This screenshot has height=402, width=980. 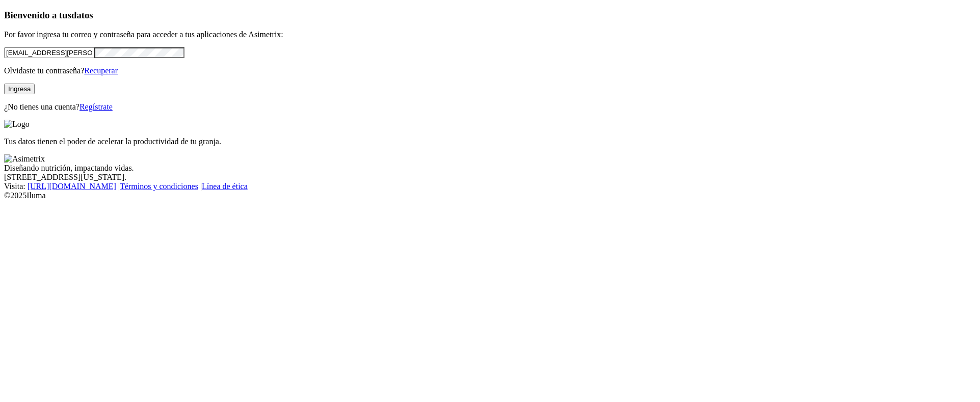 I want to click on a: Términos y condiciones, so click(x=159, y=186).